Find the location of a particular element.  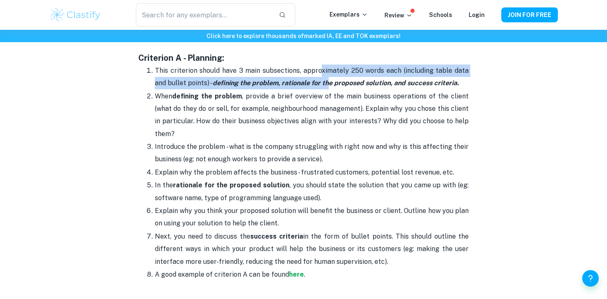

button: Help and Feedback is located at coordinates (590, 278).